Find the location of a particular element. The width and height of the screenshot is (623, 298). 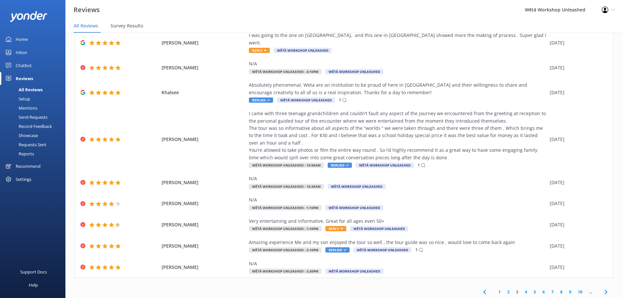

span: Wētā Workshop Unleashed - 4:10pm is located at coordinates (285, 72).